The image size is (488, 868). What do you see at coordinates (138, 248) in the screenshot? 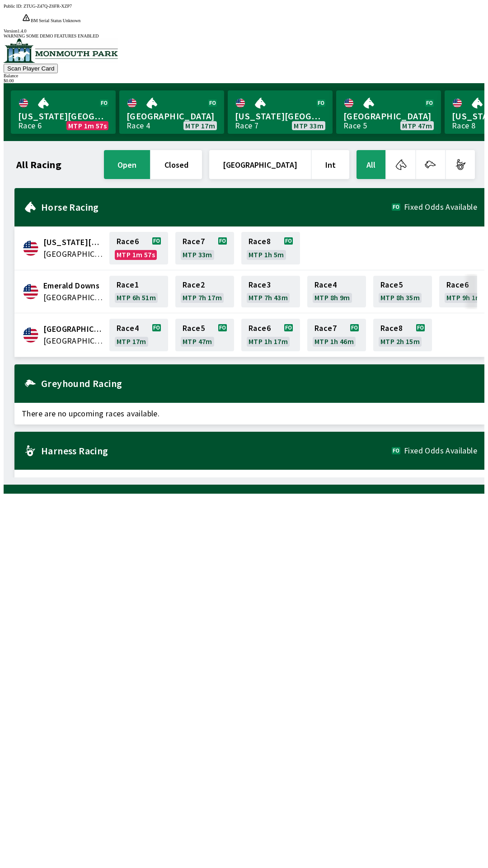
I see `a: Race6MTP 1m 57s` at bounding box center [138, 248].